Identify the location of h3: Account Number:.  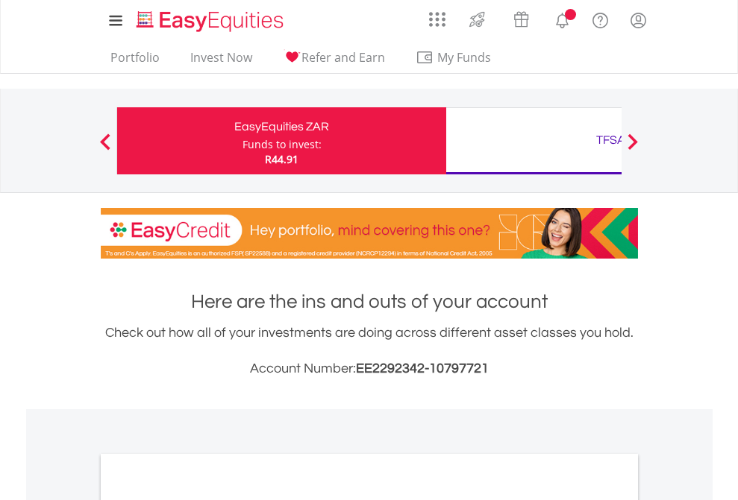
(369, 369).